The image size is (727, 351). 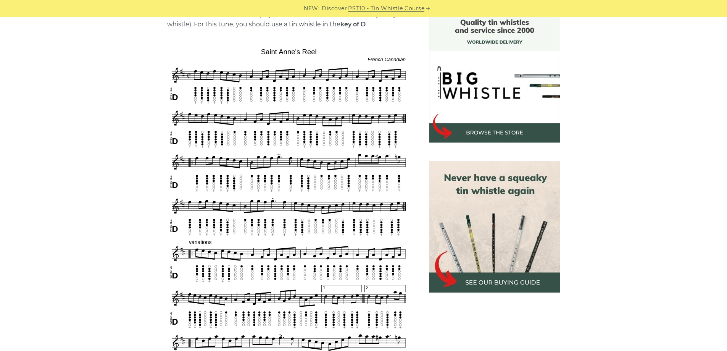 I want to click on strong: key of D, so click(x=353, y=24).